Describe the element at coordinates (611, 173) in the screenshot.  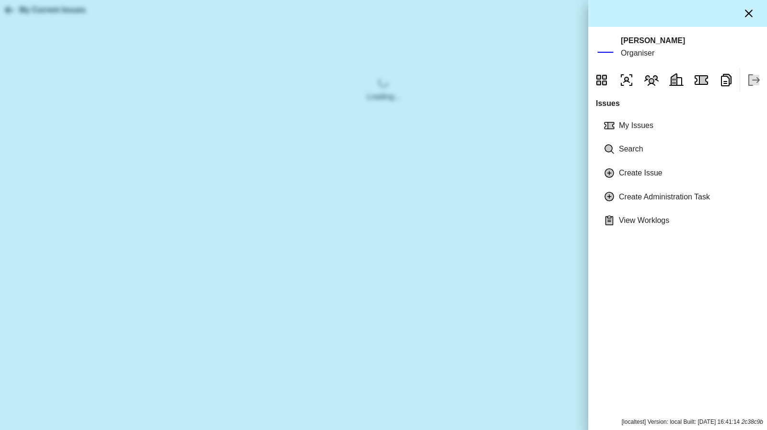
I see `div: Create Issue` at that location.